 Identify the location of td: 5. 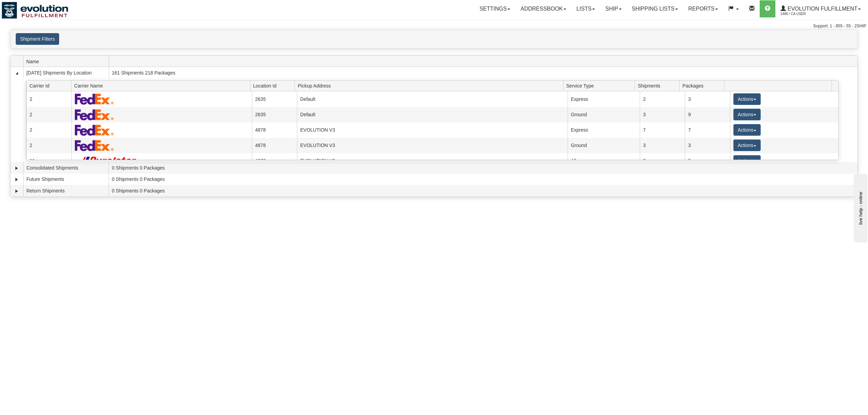
(707, 161).